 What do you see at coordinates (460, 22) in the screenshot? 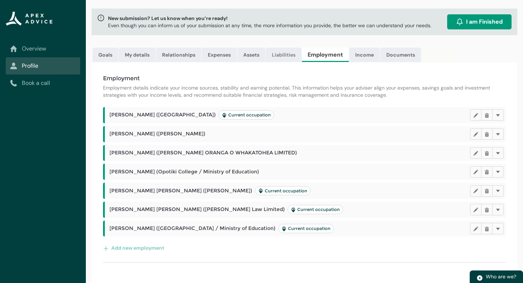
I see `img: alarm.svg` at bounding box center [460, 22].